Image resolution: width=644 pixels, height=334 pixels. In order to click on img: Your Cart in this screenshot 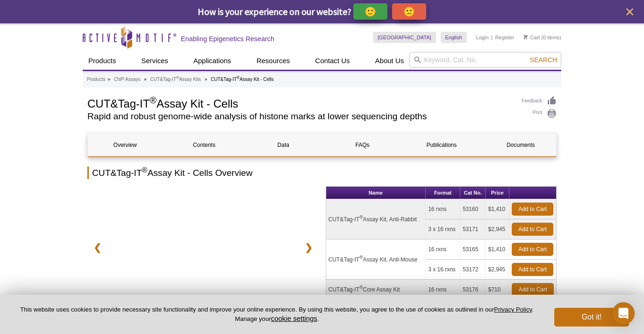, I will do `click(525, 37)`.